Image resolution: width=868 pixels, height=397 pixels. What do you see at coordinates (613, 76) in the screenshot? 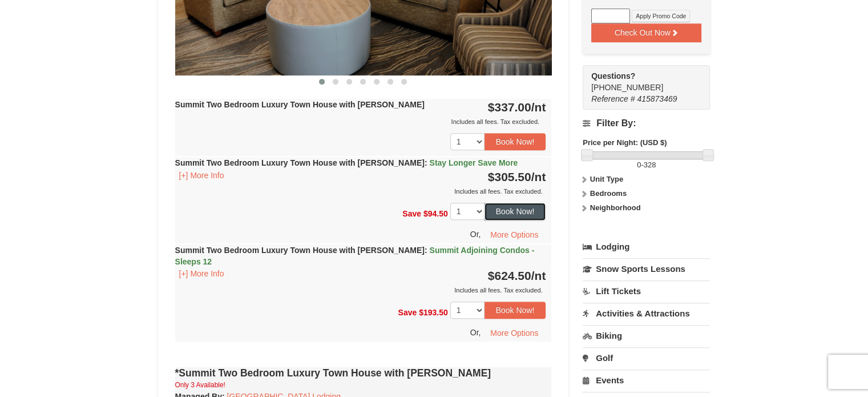
I see `strong: Questions?` at bounding box center [613, 76].